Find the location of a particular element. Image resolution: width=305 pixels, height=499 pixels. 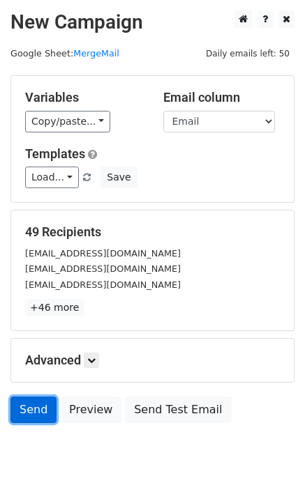

a: +46 more is located at coordinates (54, 308).